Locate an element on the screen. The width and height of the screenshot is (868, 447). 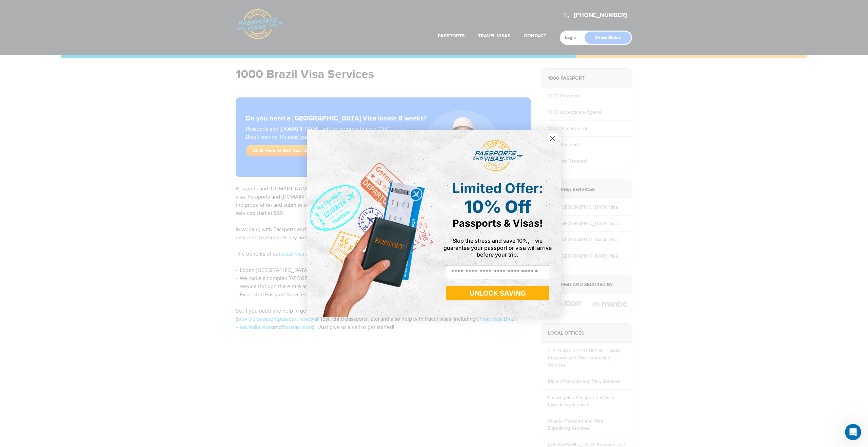
button: Close dialog is located at coordinates (552, 138).